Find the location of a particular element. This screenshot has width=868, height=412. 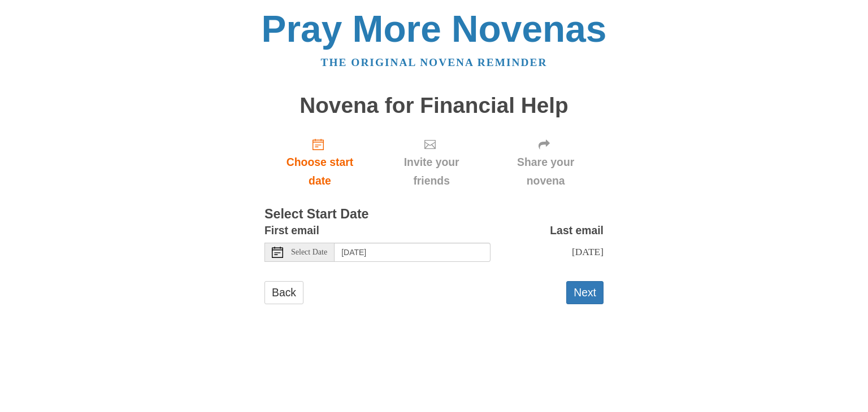

button: Next is located at coordinates (585, 292).